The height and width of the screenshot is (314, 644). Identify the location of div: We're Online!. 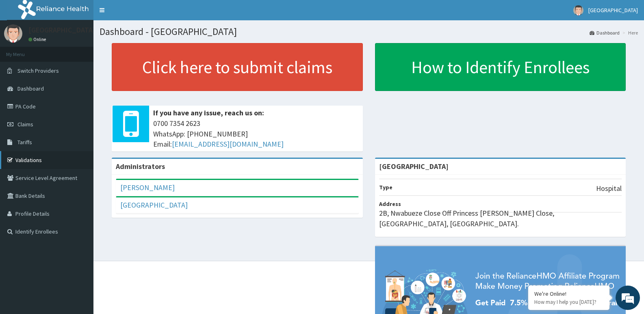
(569, 293).